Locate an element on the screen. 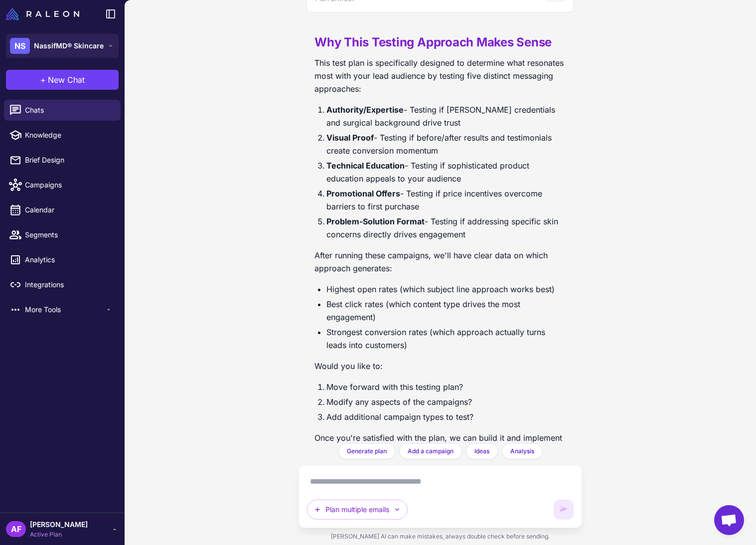  strong: Promotional Offers is located at coordinates (363, 193).